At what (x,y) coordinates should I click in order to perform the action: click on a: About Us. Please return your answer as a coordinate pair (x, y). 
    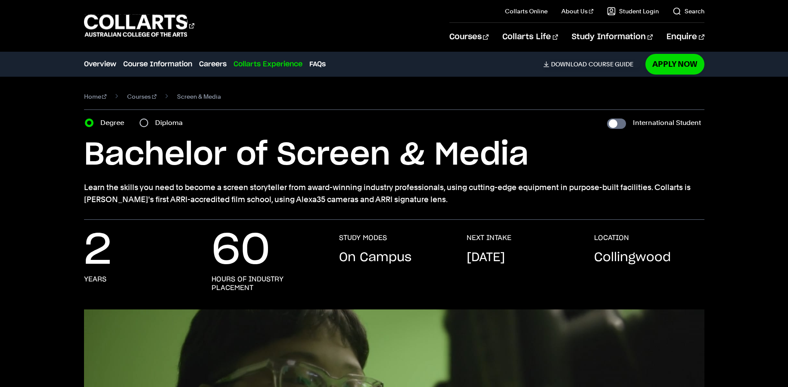
    Looking at the image, I should click on (577, 11).